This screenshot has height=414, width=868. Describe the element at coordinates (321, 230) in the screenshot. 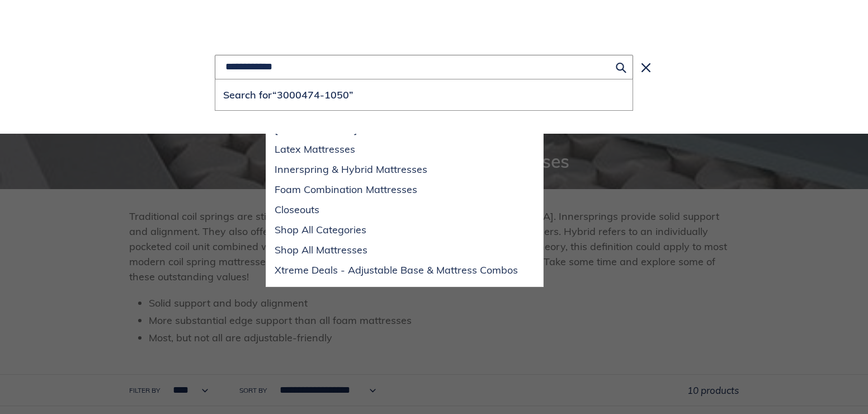

I see `span: Shop All Categories` at that location.